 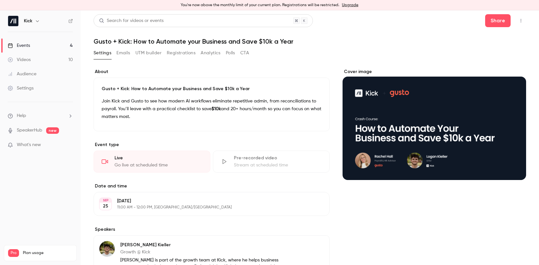 What do you see at coordinates (212, 109) in the screenshot?
I see `p: Join Kick and Gusto to see how modern AI workflows eliminate repetitive admin, from reconciliatio...` at bounding box center [212, 109].